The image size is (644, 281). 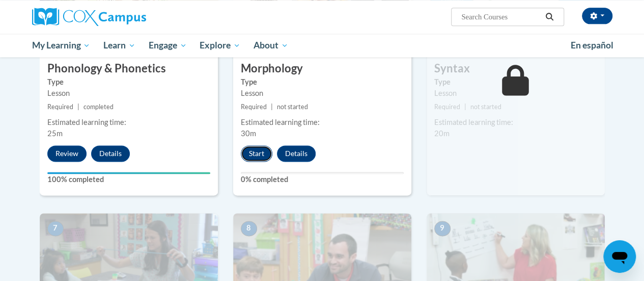 What do you see at coordinates (129, 173) in the screenshot?
I see `div: Your progress` at bounding box center [129, 173].